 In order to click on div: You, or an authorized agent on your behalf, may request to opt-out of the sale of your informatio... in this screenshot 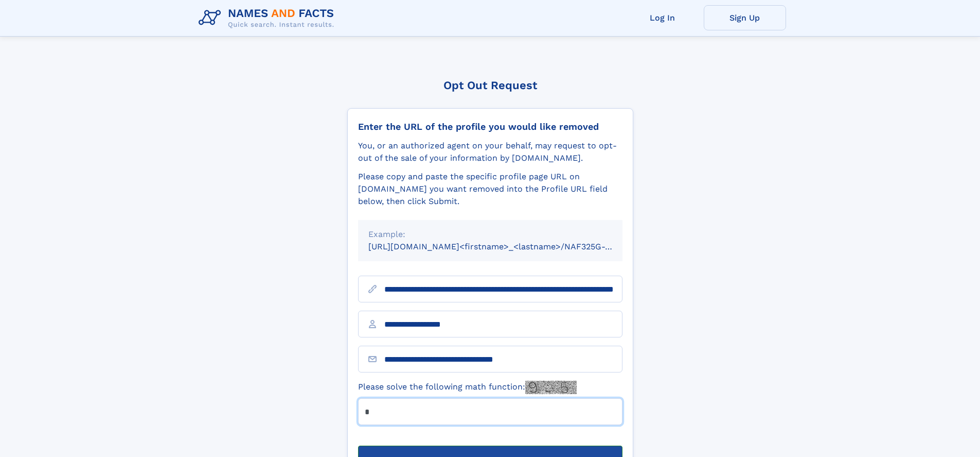, I will do `click(490, 152)`.